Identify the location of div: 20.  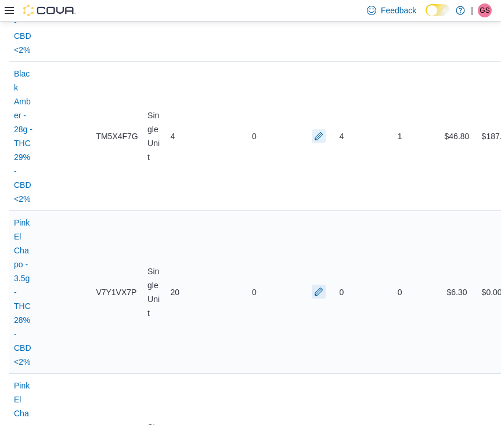
(190, 292).